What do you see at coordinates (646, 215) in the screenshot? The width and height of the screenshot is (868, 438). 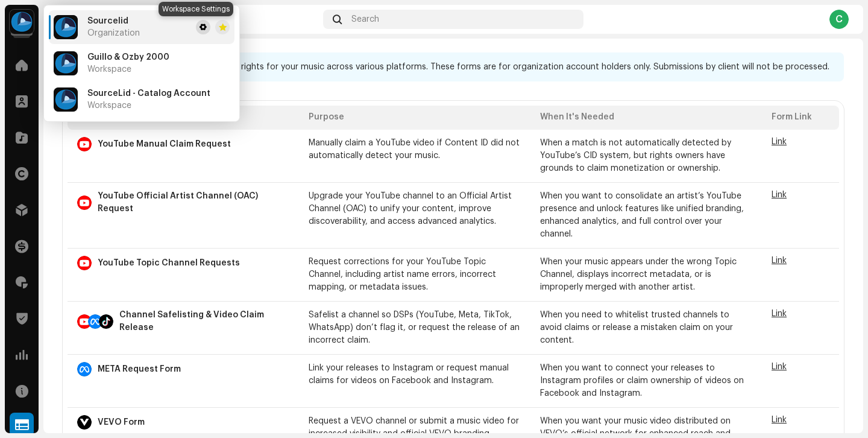 I see `p: When you want to consolidate an artist’s YouTube presence and unlock features like unified brandi...` at bounding box center [646, 215].